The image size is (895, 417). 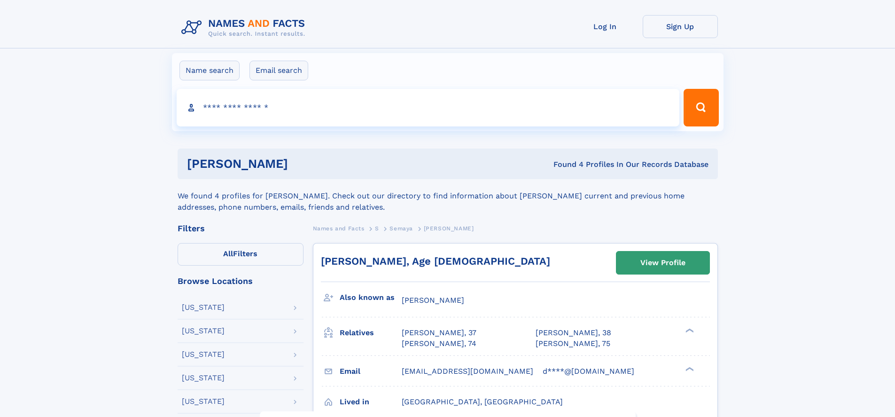 I want to click on a: Log In, so click(x=605, y=26).